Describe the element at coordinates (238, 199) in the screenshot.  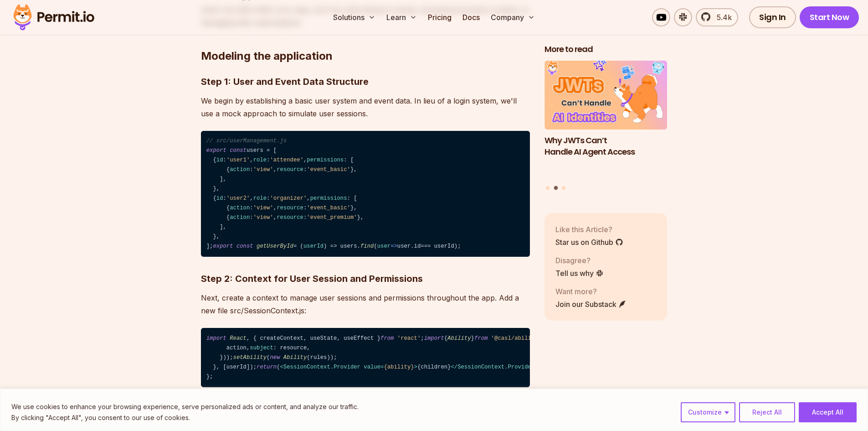
I see `span: 'user2'` at that location.